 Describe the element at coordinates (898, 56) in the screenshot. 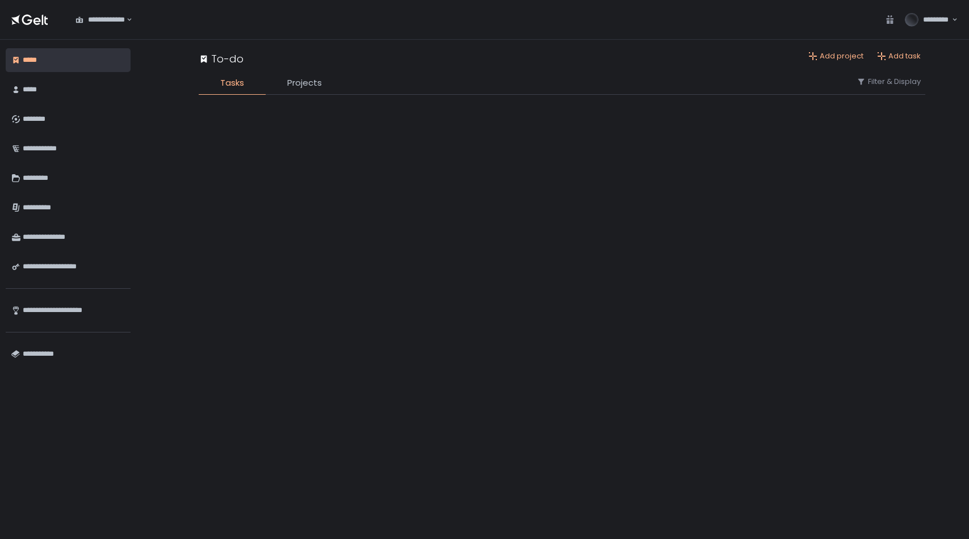

I see `div: Add task` at that location.